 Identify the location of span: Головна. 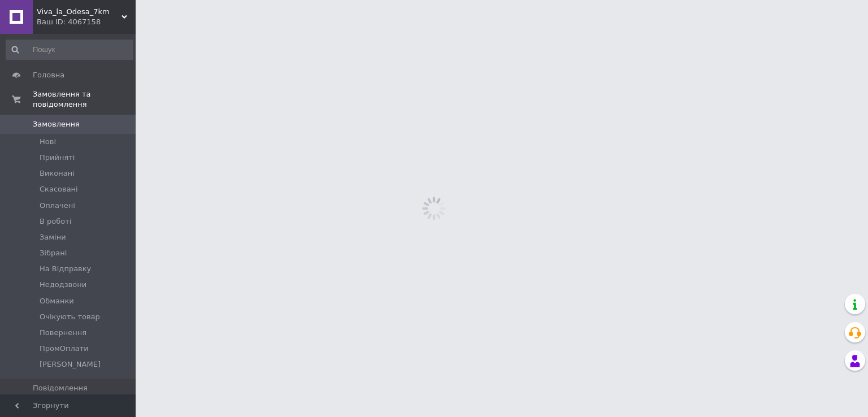
(49, 75).